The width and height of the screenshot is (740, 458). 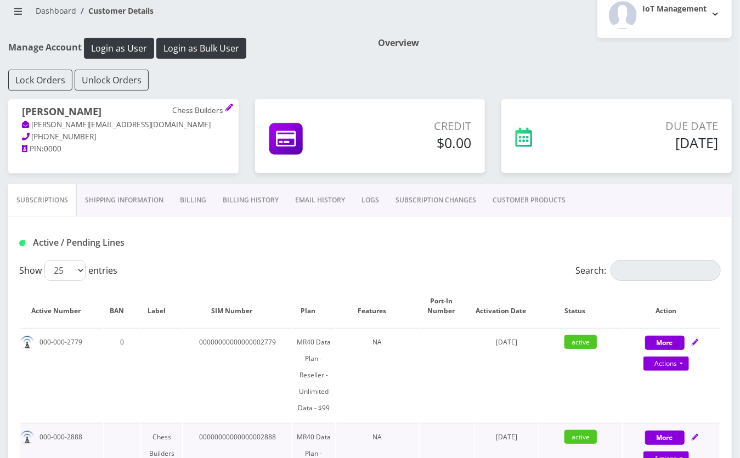 What do you see at coordinates (447, 306) in the screenshot?
I see `th: Port-In Number: activate to sort column ascending` at bounding box center [447, 306].